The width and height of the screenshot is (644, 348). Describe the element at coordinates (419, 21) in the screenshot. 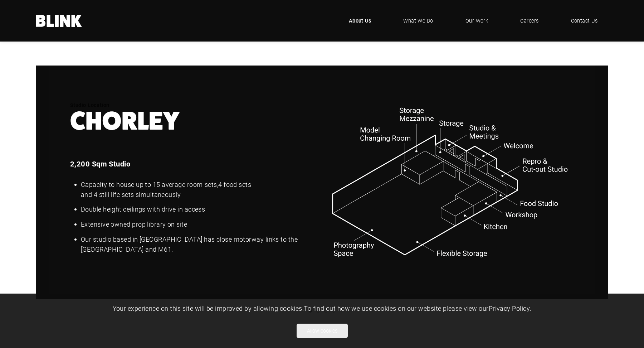

I see `span: What We Do` at that location.